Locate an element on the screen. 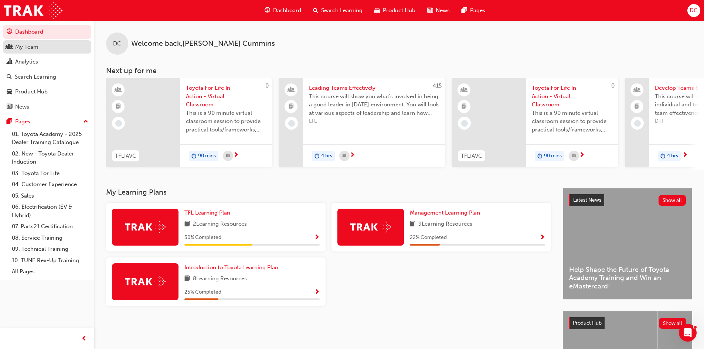 The image size is (704, 349). span: Dashboard is located at coordinates (287, 10).